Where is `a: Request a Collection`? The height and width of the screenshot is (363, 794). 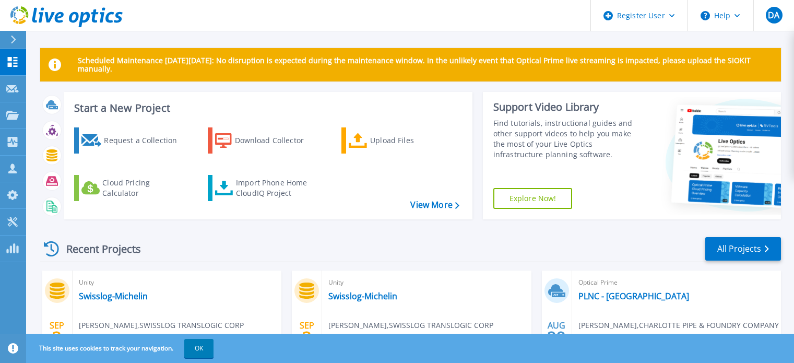 a: Request a Collection is located at coordinates (132, 140).